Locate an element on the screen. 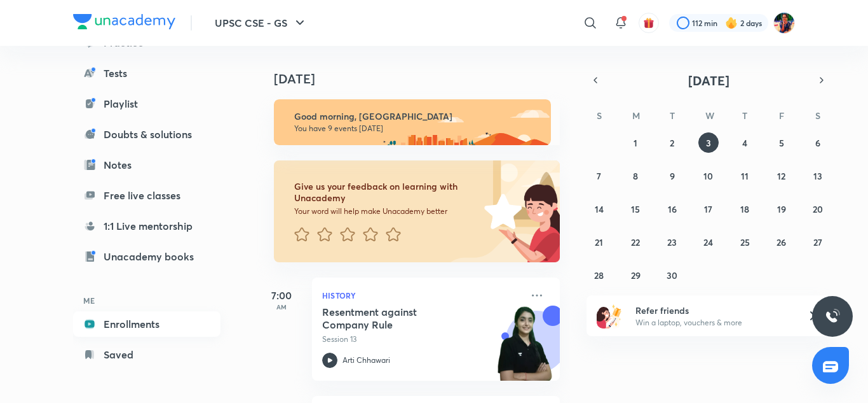  button: September 18, 2025 is located at coordinates (745, 209).